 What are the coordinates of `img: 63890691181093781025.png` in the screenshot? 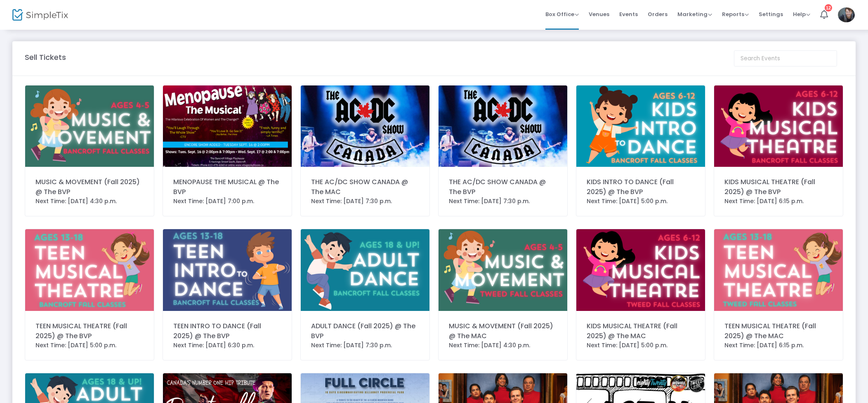 It's located at (779, 270).